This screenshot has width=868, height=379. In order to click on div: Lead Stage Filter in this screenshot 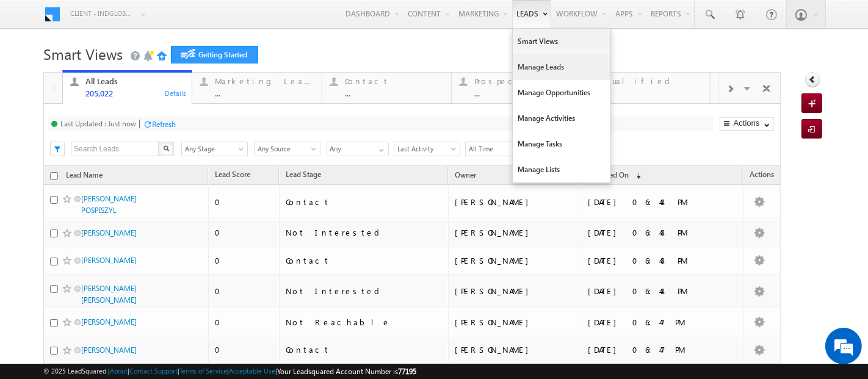, I will do `click(215, 148)`.